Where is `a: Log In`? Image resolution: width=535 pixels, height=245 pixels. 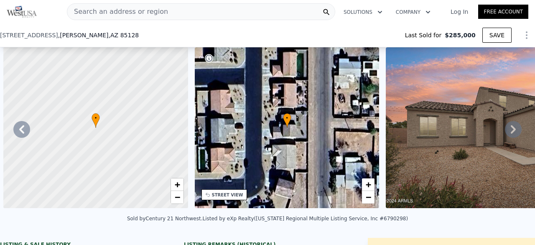 a: Log In is located at coordinates (460, 12).